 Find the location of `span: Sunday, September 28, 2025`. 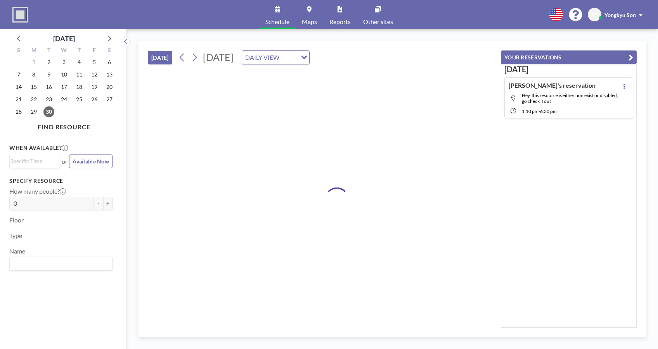

span: Sunday, September 28, 2025 is located at coordinates (19, 112).